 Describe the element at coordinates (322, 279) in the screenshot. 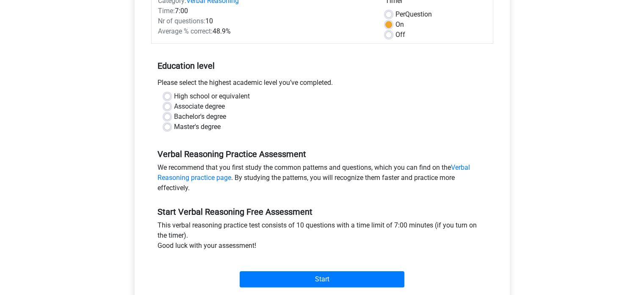

I see `input: Start` at that location.